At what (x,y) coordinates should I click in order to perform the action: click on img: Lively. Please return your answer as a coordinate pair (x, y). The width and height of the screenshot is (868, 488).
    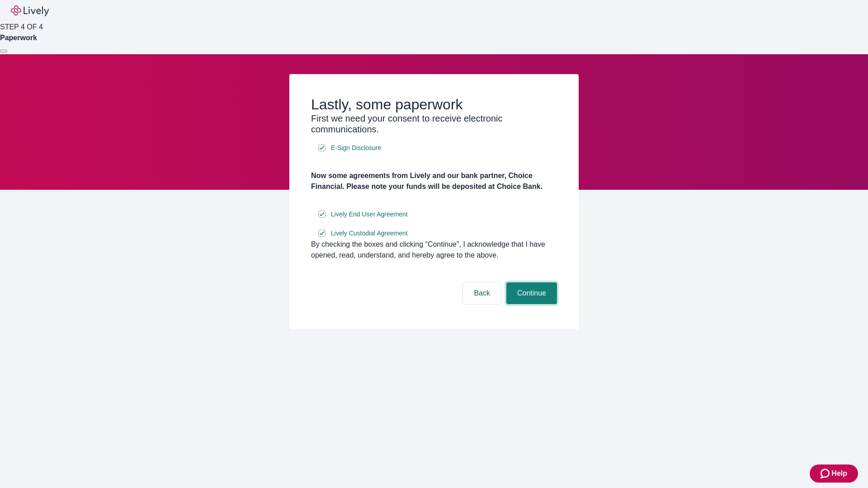
    Looking at the image, I should click on (30, 11).